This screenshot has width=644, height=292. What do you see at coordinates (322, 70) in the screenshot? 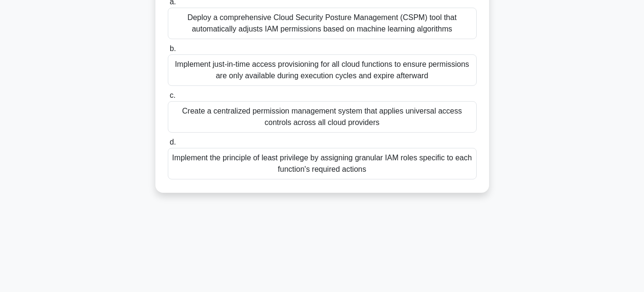
I see `div: Implement just-in-time access provisioning for all cloud functions to ensure permissions are only...` at bounding box center [322, 70].